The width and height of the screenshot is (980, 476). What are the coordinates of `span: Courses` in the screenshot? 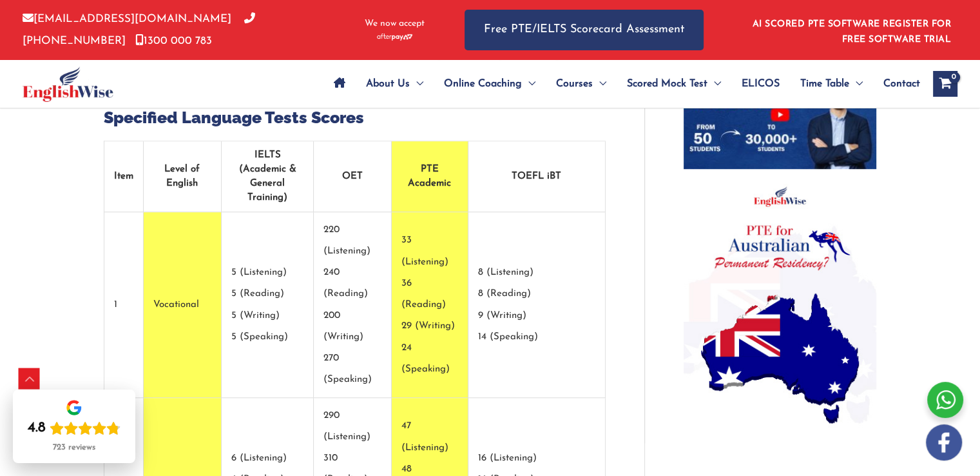 It's located at (574, 84).